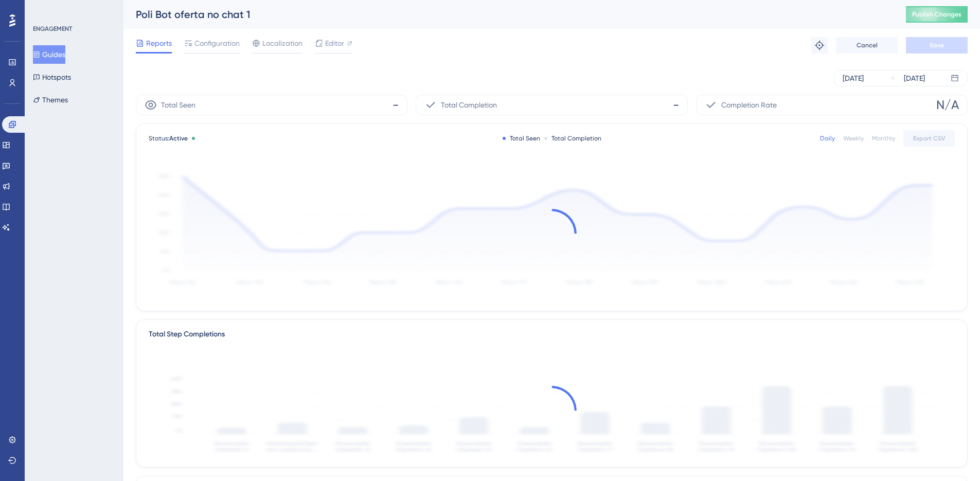  I want to click on div: Poli Bot oferta no chat 1, so click(508, 15).